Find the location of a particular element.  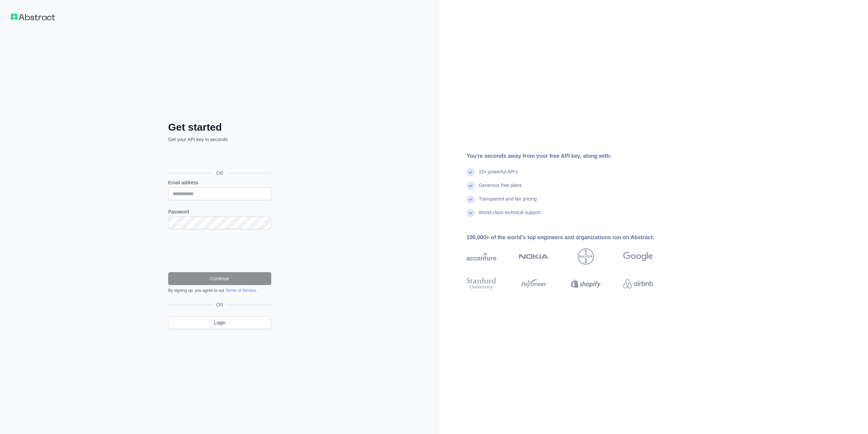

img: Workflow is located at coordinates (33, 17).